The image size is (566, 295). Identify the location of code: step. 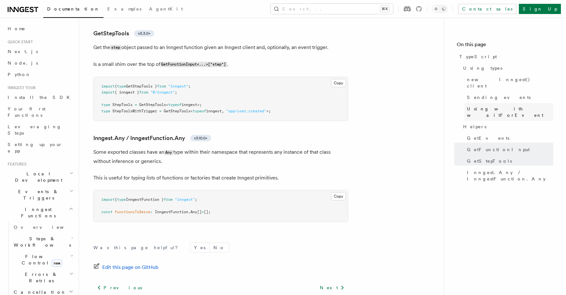
(116, 47).